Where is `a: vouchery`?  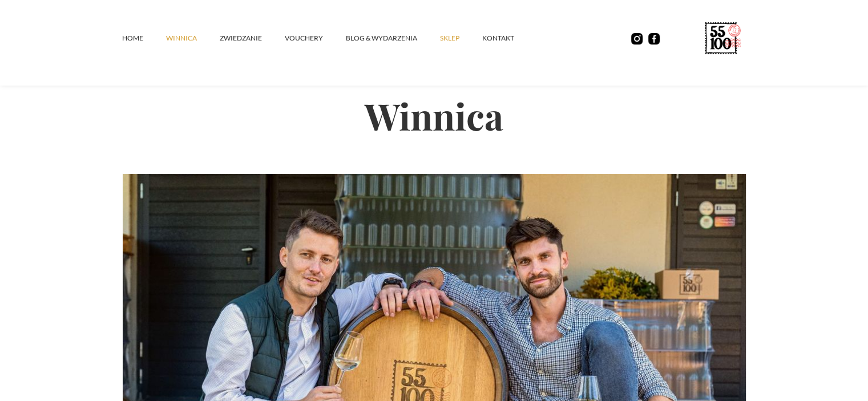
a: vouchery is located at coordinates (315, 39).